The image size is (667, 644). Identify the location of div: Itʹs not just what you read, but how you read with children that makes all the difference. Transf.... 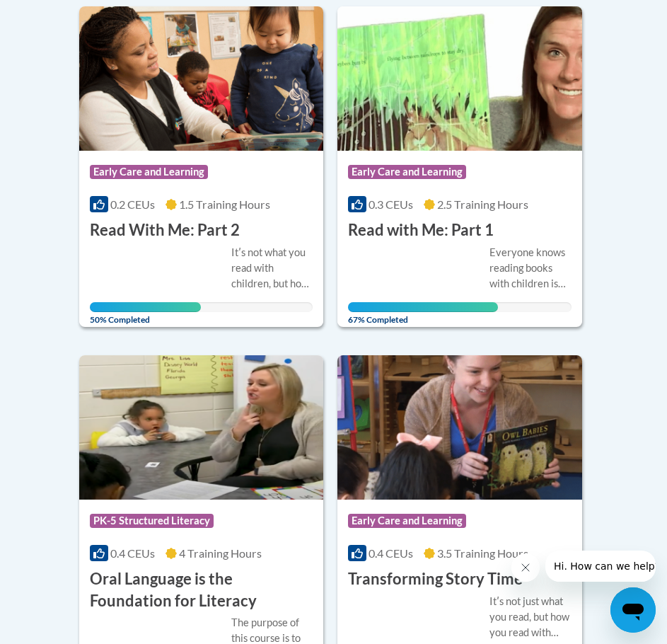
(531, 617).